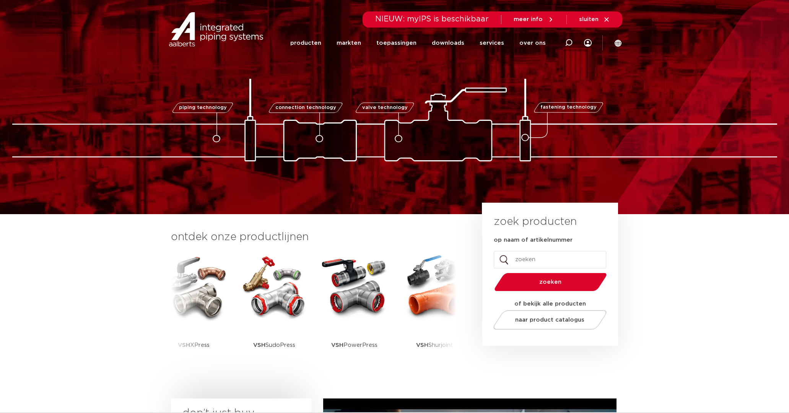 Image resolution: width=789 pixels, height=413 pixels. I want to click on span: meer info, so click(528, 19).